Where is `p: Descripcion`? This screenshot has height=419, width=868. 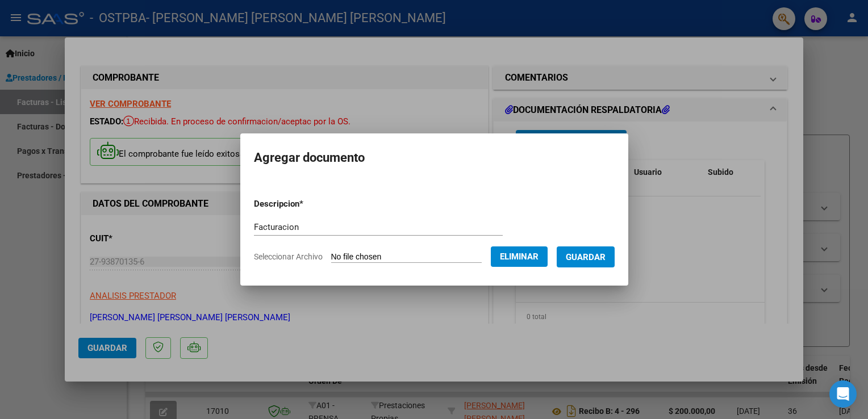 p: Descripcion is located at coordinates (308, 204).